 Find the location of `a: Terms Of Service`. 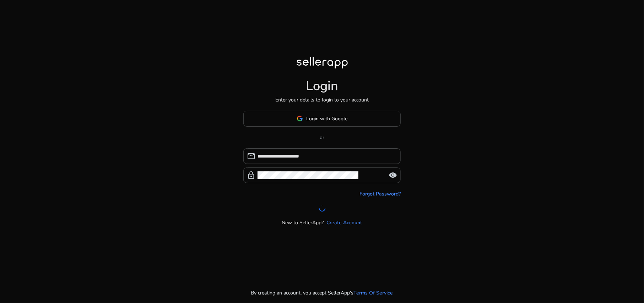

a: Terms Of Service is located at coordinates (373, 293).